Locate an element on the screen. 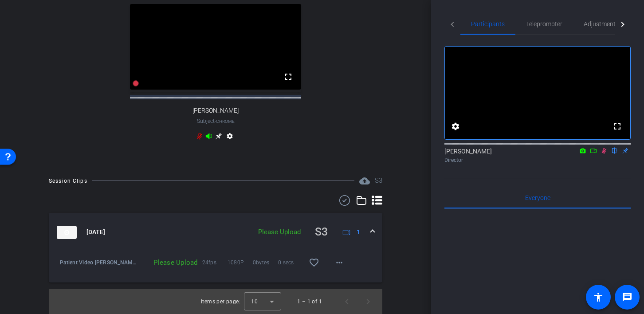  mat-icon: message is located at coordinates (627, 297).